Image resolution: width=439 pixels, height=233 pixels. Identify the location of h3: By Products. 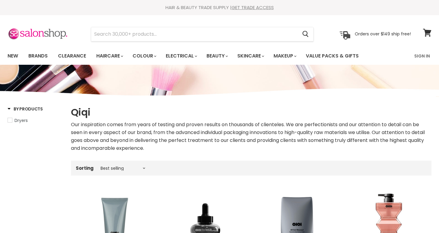
(25, 109).